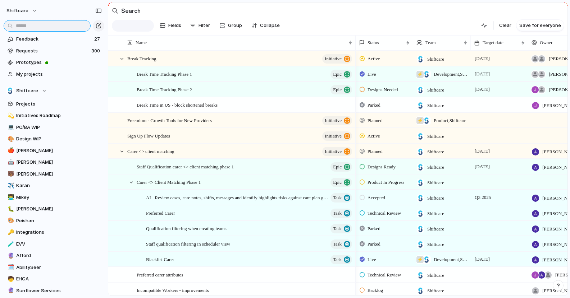 The width and height of the screenshot is (570, 298). Describe the element at coordinates (54, 221) in the screenshot. I see `a: 🎨Peishan` at that location.